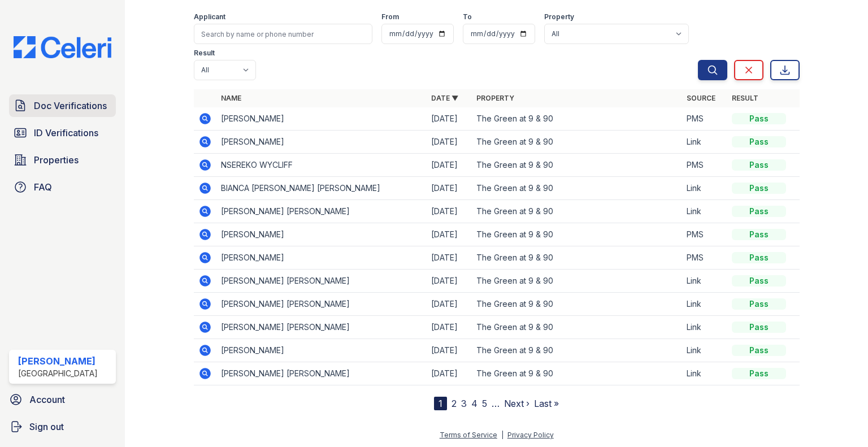 The width and height of the screenshot is (868, 447). I want to click on span: ID Verifications, so click(66, 133).